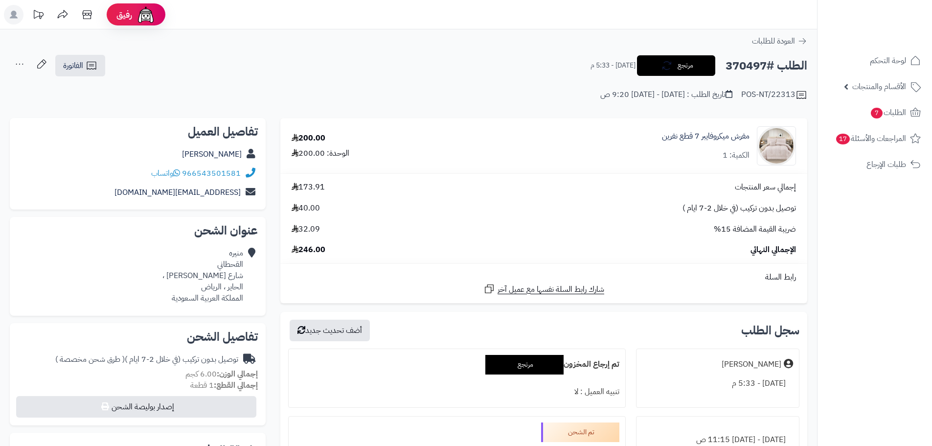 This screenshot has width=932, height=446. Describe the element at coordinates (765, 187) in the screenshot. I see `span: إجمالي سعر المنتجات` at that location.